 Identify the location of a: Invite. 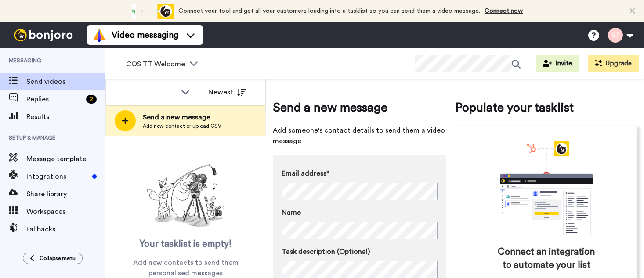
(558, 64).